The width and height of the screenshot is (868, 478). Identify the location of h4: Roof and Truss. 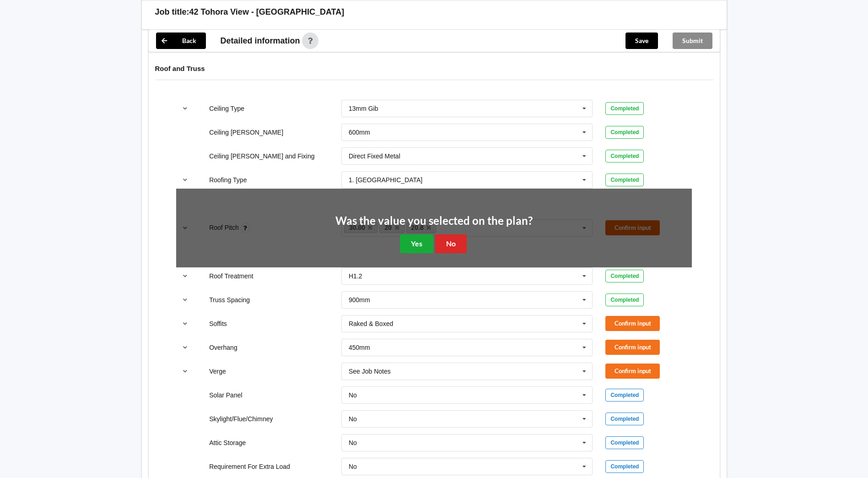
(434, 68).